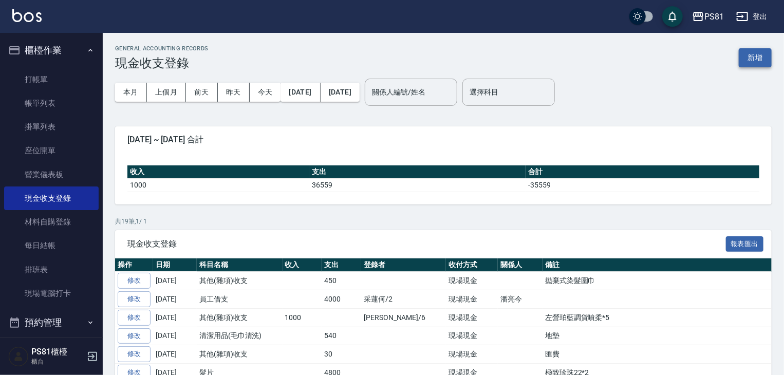  Describe the element at coordinates (341, 281) in the screenshot. I see `td: 450` at that location.